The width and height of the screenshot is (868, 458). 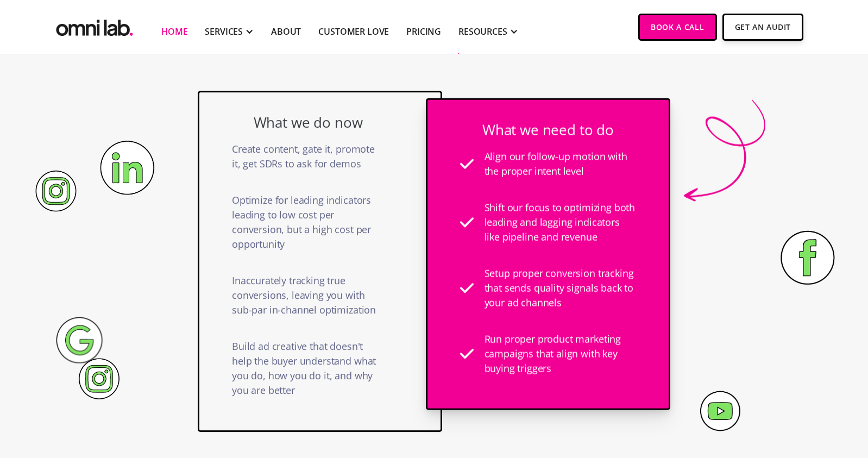 I want to click on a: Home, so click(x=175, y=32).